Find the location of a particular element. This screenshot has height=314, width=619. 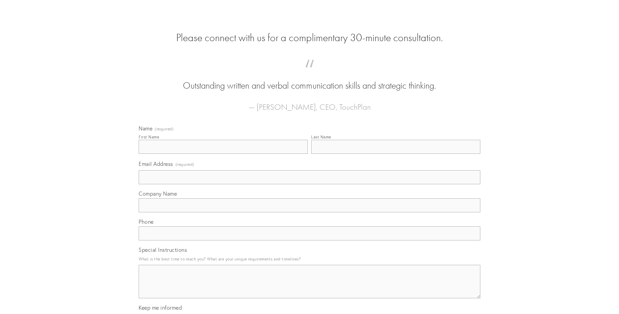

div: Last Name is located at coordinates (321, 137).